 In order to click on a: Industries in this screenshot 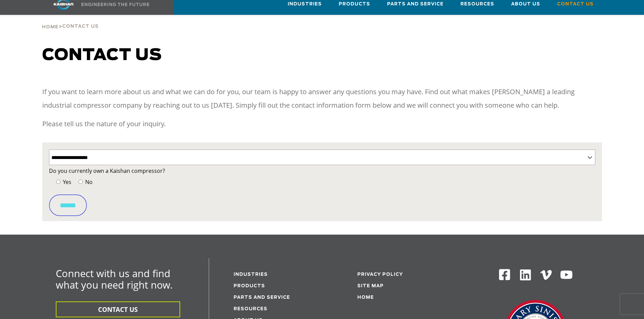, I will do `click(250, 275)`.